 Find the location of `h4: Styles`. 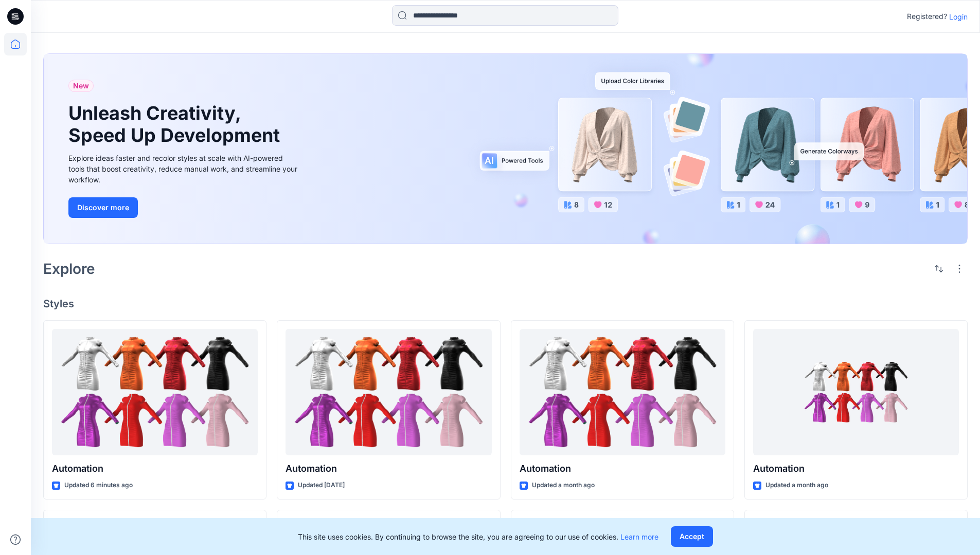

h4: Styles is located at coordinates (505, 304).